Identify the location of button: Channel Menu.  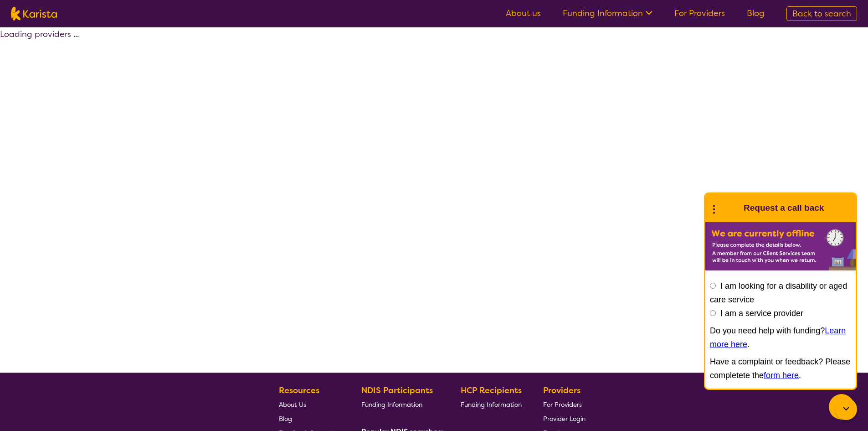
(842, 407).